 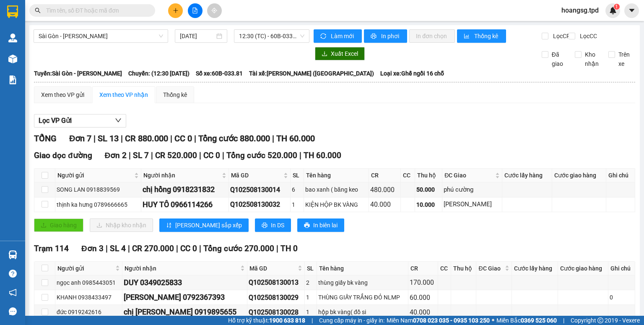 What do you see at coordinates (429, 190) in the screenshot?
I see `div: 50.000` at bounding box center [429, 190].